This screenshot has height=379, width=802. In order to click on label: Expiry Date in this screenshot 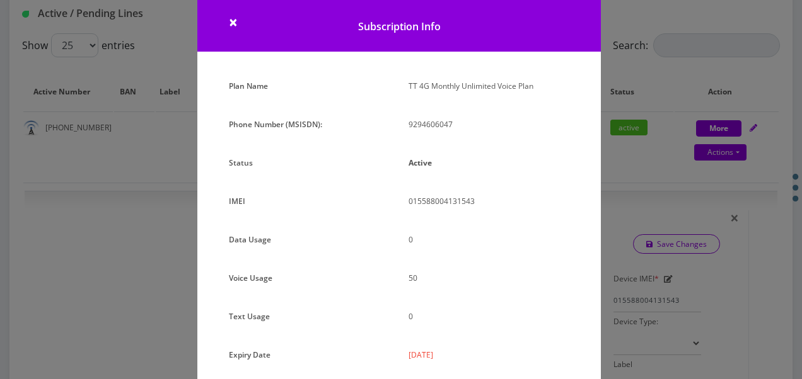, I will do `click(250, 355)`.